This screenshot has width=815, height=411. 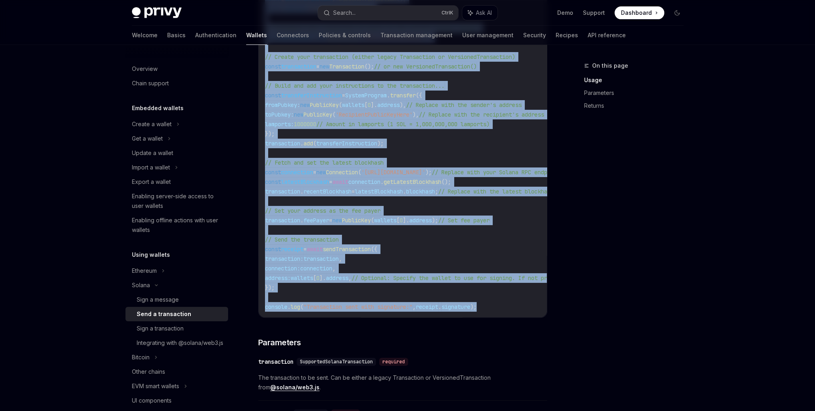 What do you see at coordinates (403, 95) in the screenshot?
I see `span: transfer` at bounding box center [403, 95].